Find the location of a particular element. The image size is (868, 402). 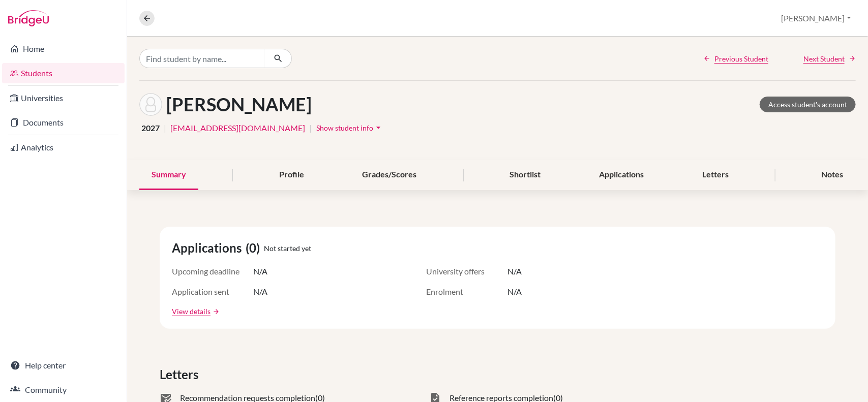

img: Asante Rodriguez Schedler's avatar is located at coordinates (150, 104).